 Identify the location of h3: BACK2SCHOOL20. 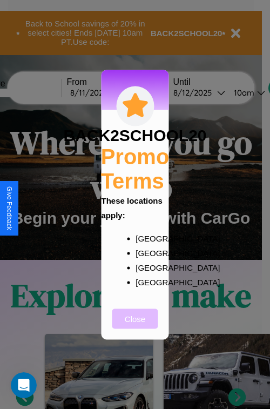
(134, 135).